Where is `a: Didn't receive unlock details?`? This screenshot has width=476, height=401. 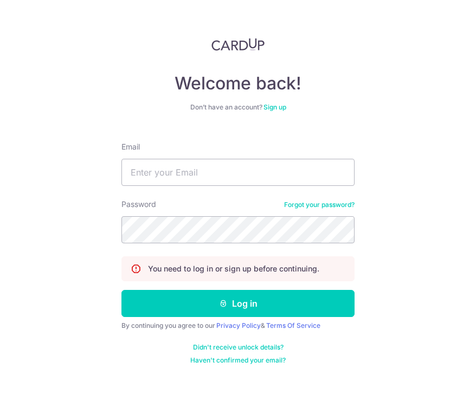
a: Didn't receive unlock details? is located at coordinates (238, 348).